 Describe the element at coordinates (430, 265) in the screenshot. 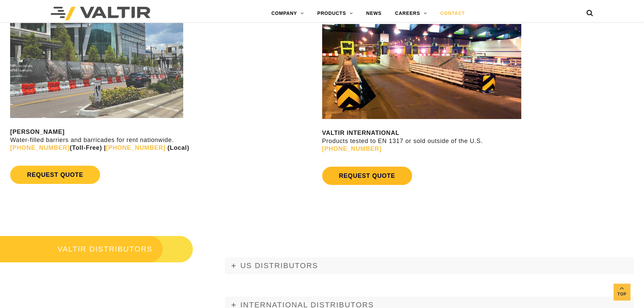

I see `a: US DISTRIBUTORS` at that location.